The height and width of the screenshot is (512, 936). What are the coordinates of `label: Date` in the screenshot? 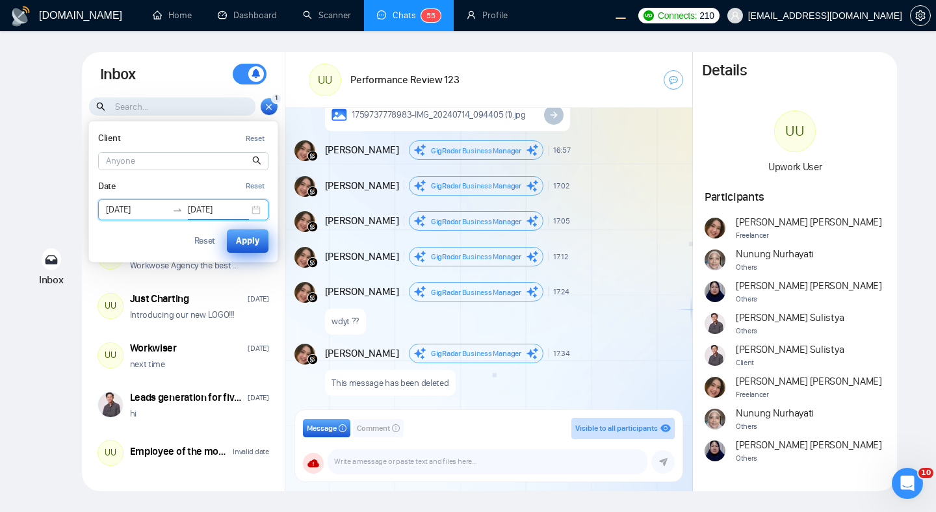 It's located at (107, 187).